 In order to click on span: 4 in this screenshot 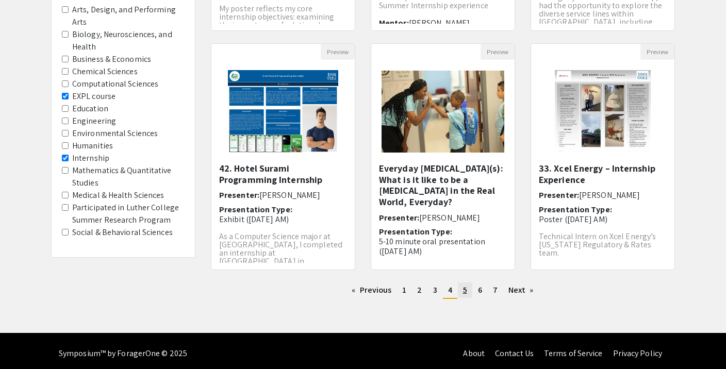, I will do `click(450, 290)`.